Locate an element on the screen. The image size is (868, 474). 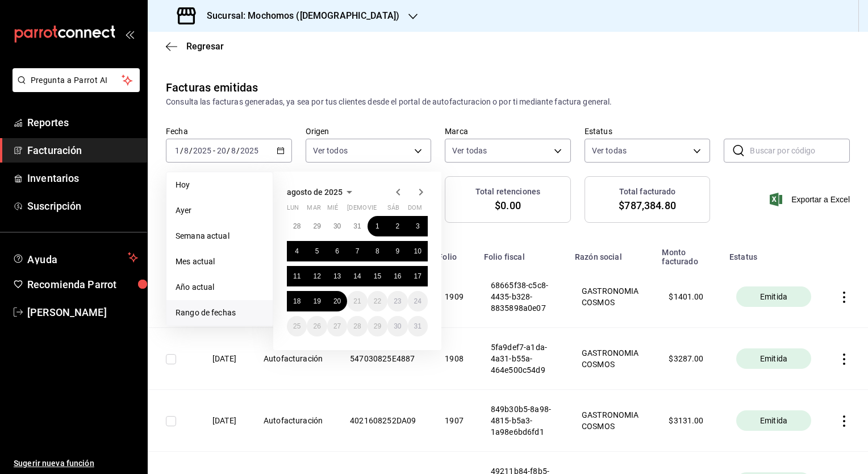
h3: Total facturado is located at coordinates (647, 192).